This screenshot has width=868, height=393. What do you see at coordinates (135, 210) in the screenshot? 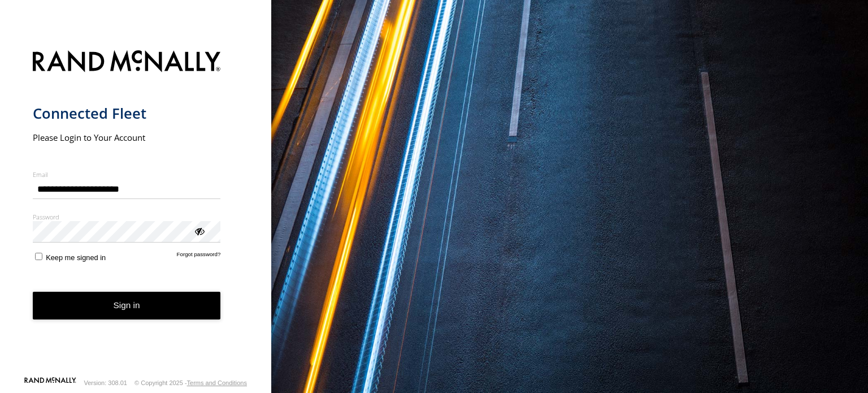
I see `form: main` at bounding box center [135, 210].